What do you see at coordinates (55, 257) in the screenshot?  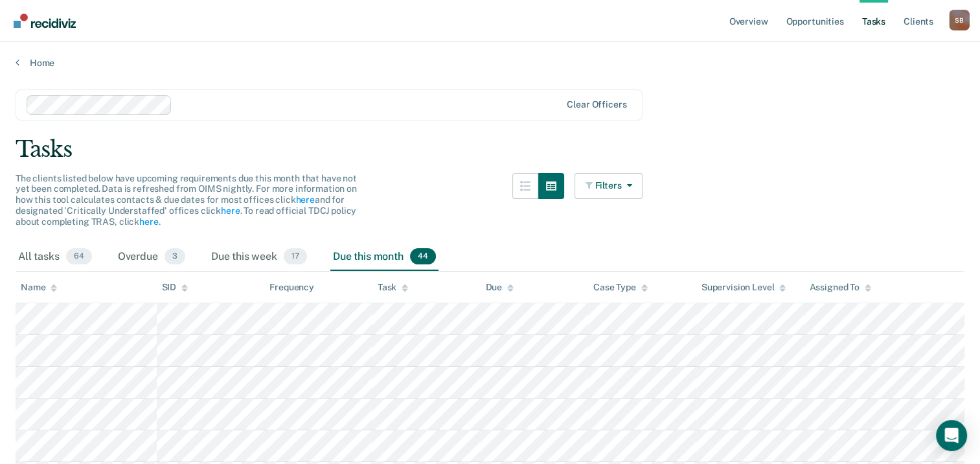 I see `div: All tasks64` at bounding box center [55, 257].